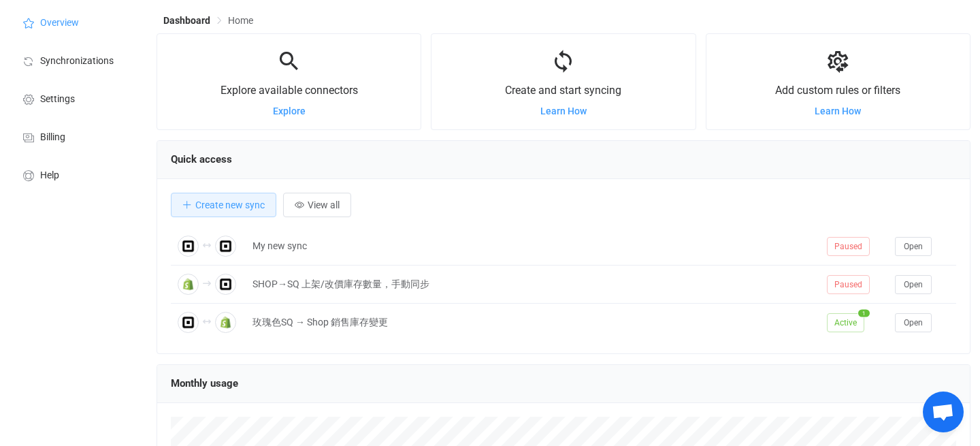  Describe the element at coordinates (75, 174) in the screenshot. I see `a: Help` at that location.